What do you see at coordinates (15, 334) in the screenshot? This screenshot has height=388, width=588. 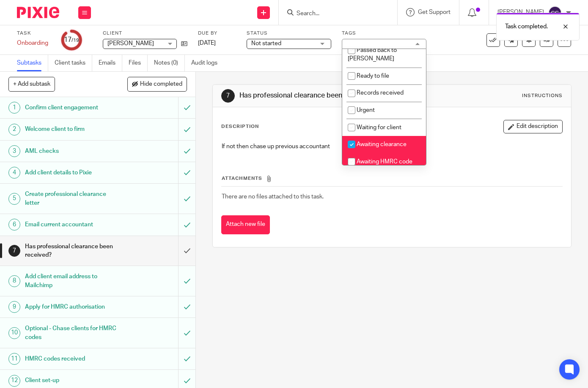 I see `div: 10` at bounding box center [15, 334].